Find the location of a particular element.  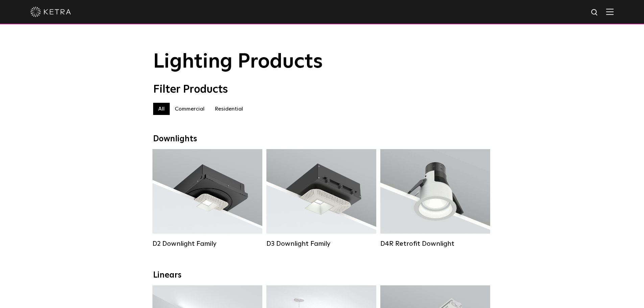

a: D3 Downlight Family Lumen Output:700 / 900 / 1100Colors:White / Black / Silver / Bronze / Paintab... is located at coordinates (321, 198).